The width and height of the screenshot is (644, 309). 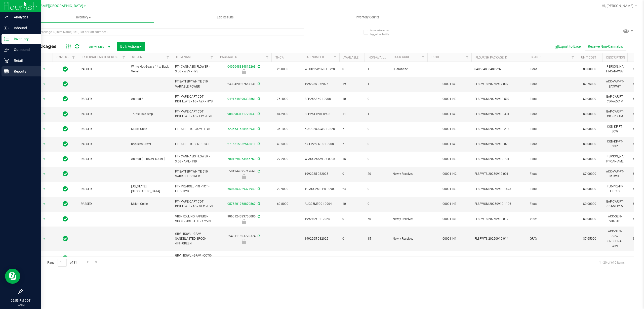 What do you see at coordinates (184, 57) in the screenshot?
I see `a: Item Name` at bounding box center [184, 57].